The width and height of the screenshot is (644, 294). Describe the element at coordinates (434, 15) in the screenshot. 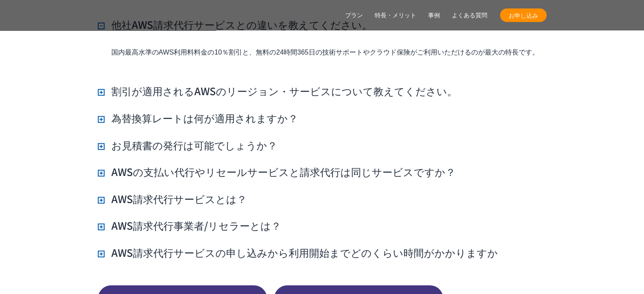

I see `a: 事例` at that location.